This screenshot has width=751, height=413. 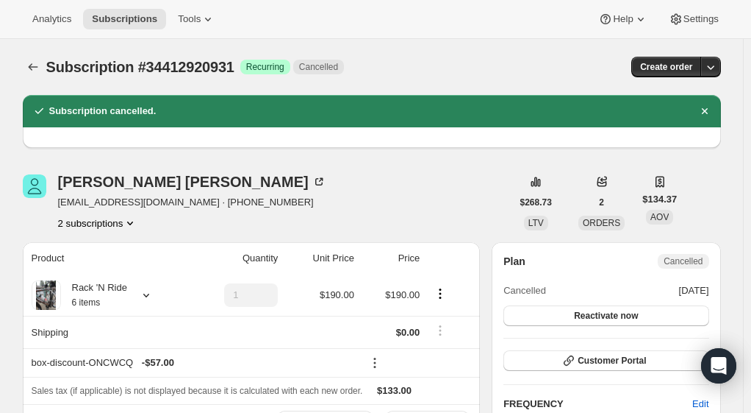 I want to click on button: Dismiss notification, so click(x=705, y=111).